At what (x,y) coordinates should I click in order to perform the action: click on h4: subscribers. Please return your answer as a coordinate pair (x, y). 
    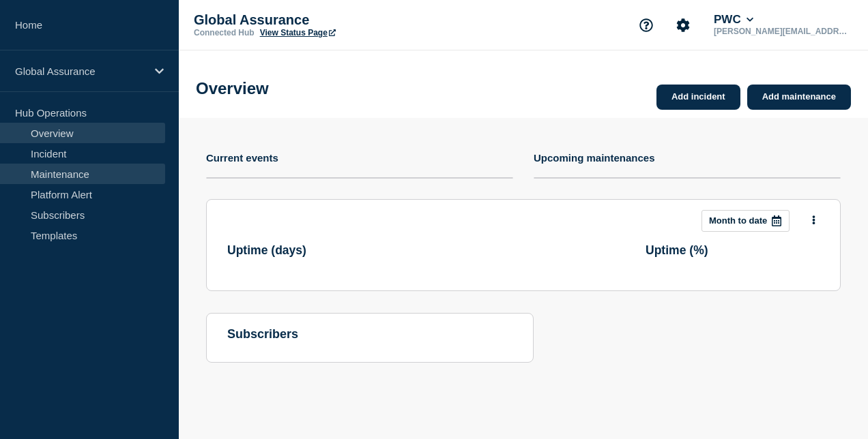
    Looking at the image, I should click on (370, 334).